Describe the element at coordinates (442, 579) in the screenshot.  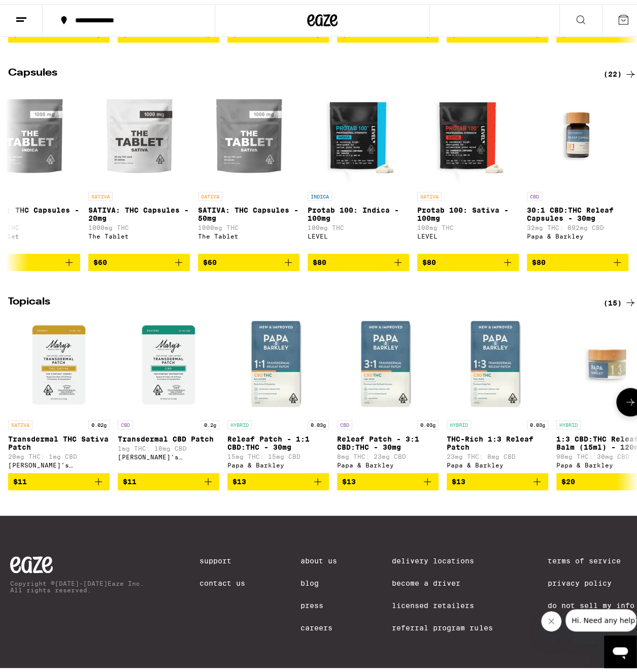
I see `a: Become a Driver` at that location.